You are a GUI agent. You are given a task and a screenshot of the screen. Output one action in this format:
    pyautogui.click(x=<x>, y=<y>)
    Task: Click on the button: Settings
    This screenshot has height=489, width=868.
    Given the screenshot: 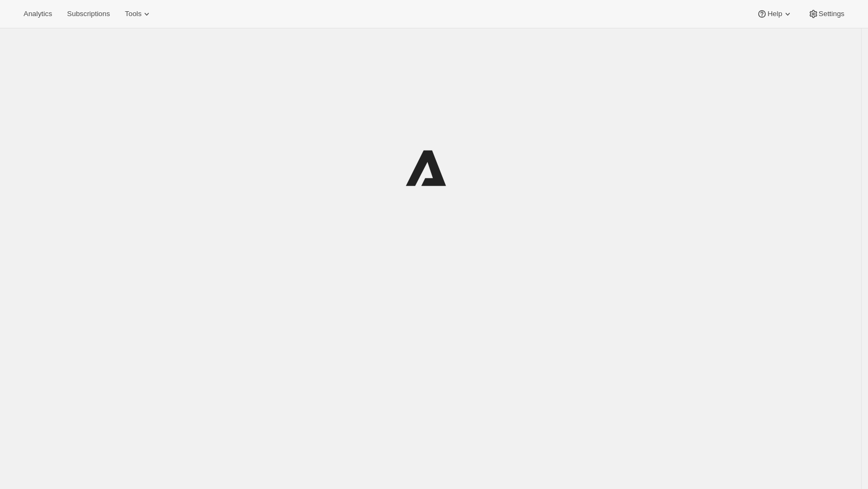 What is the action you would take?
    pyautogui.click(x=827, y=14)
    